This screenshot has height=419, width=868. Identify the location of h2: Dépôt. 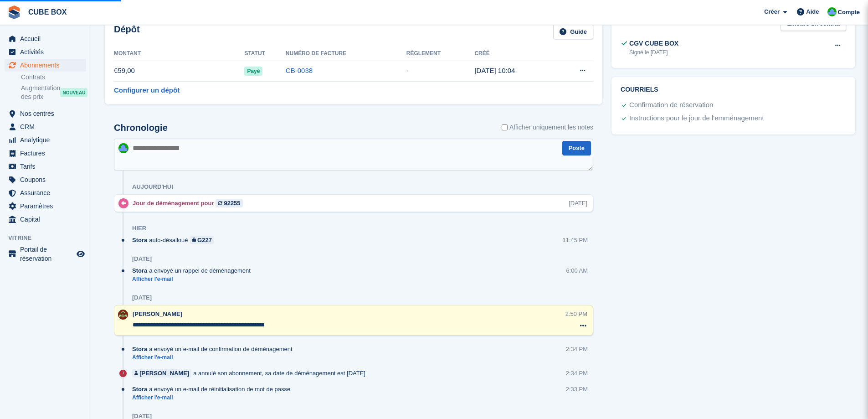
(127, 32).